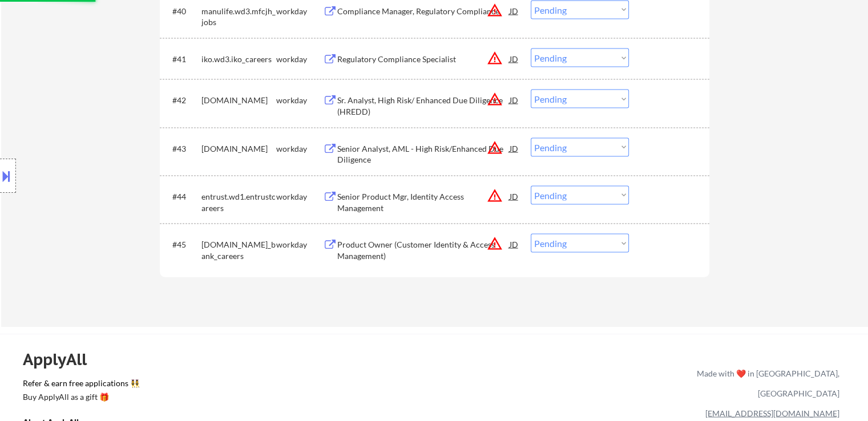 Image resolution: width=868 pixels, height=421 pixels. Describe the element at coordinates (423, 154) in the screenshot. I see `div: Senior Analyst, AML - High Risk/Enhanced Due Diligence` at that location.